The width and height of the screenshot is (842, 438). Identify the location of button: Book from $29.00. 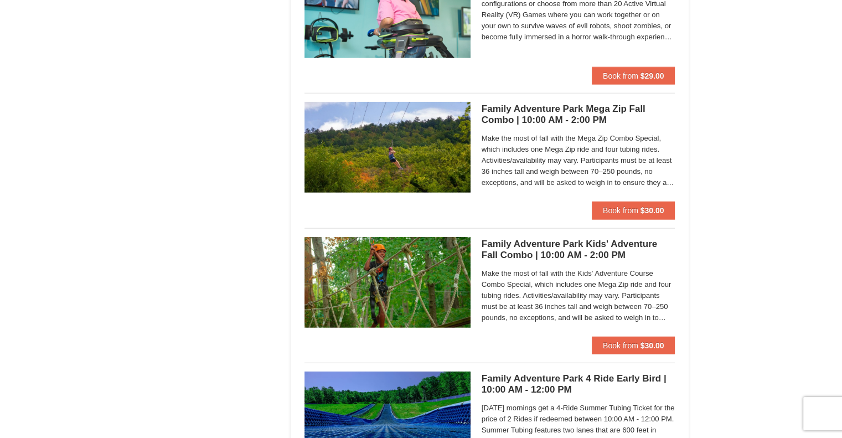
(633, 76).